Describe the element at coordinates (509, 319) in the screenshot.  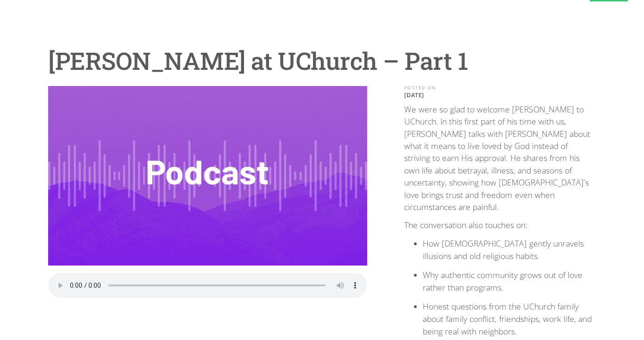
I see `li: Honest questions from the UChurch family about family conflict, friendships, work life, and being...` at that location.